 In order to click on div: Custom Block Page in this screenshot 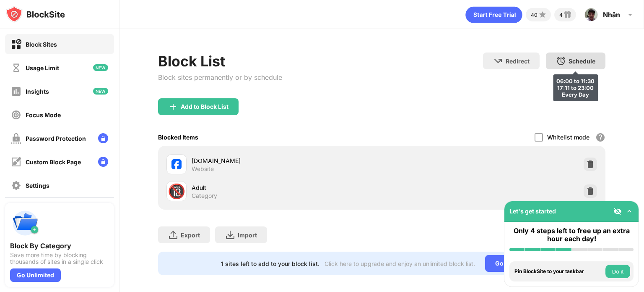, I will do `click(53, 161)`.